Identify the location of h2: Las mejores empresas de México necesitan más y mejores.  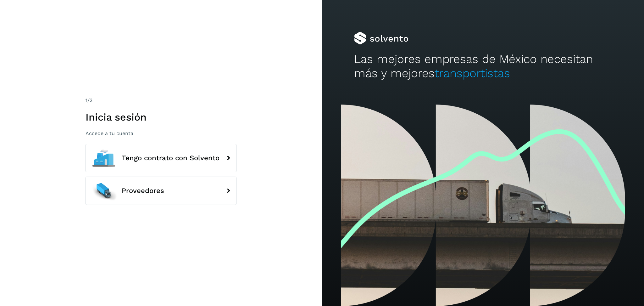
(483, 66).